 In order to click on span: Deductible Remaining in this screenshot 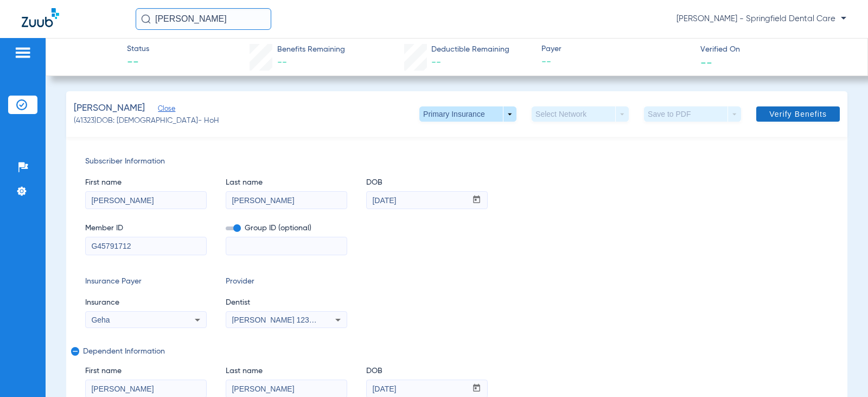, I will do `click(470, 49)`.